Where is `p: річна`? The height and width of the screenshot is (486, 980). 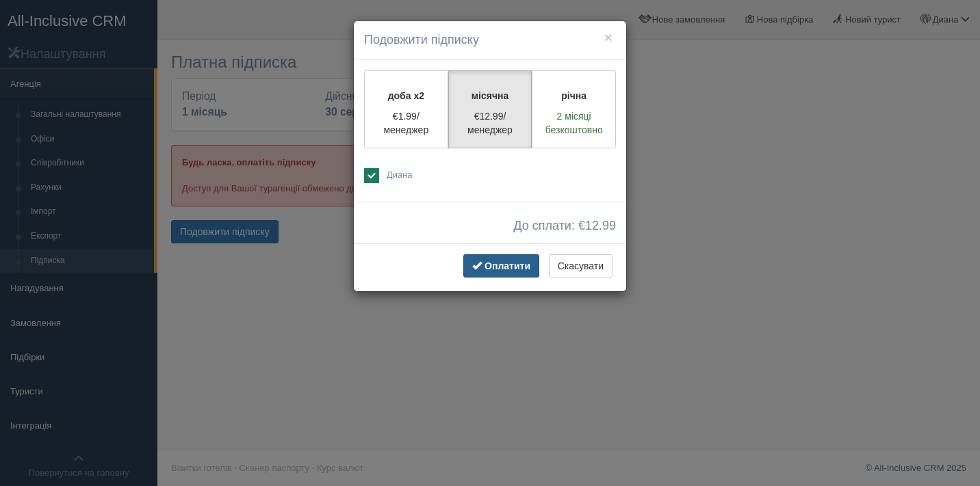
p: річна is located at coordinates (574, 96).